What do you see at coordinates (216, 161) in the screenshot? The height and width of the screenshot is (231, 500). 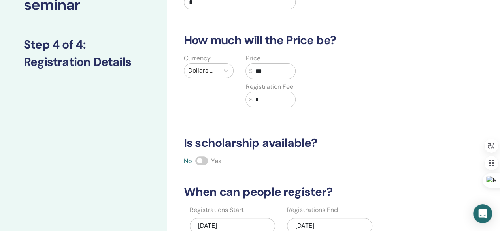 I see `span: Yes` at bounding box center [216, 161].